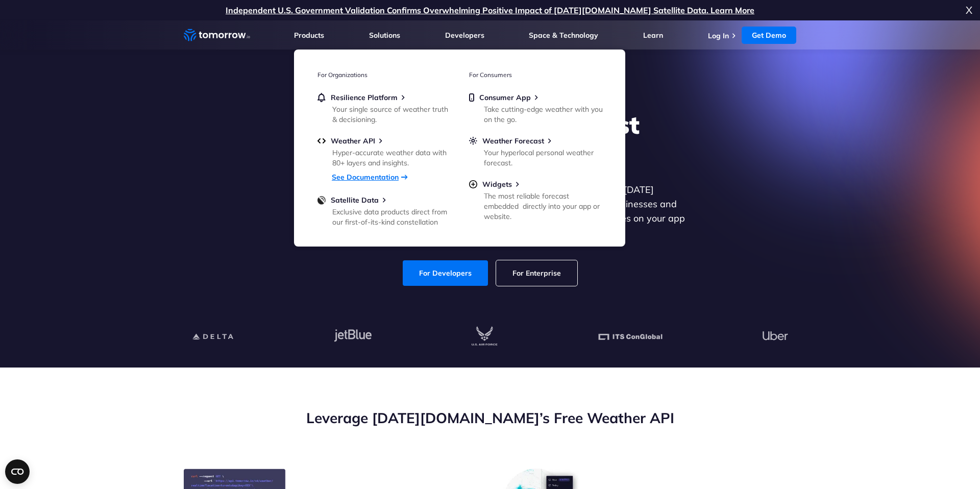 This screenshot has width=980, height=489. I want to click on div: Take cutting-edge weather with you on the go., so click(543, 114).